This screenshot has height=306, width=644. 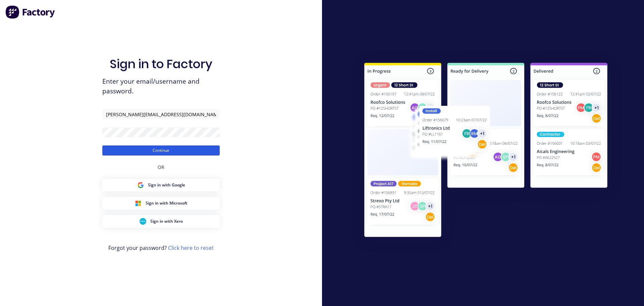 What do you see at coordinates (161, 203) in the screenshot?
I see `button: Microsoft Sign inSign in with Microsoft` at bounding box center [161, 203].